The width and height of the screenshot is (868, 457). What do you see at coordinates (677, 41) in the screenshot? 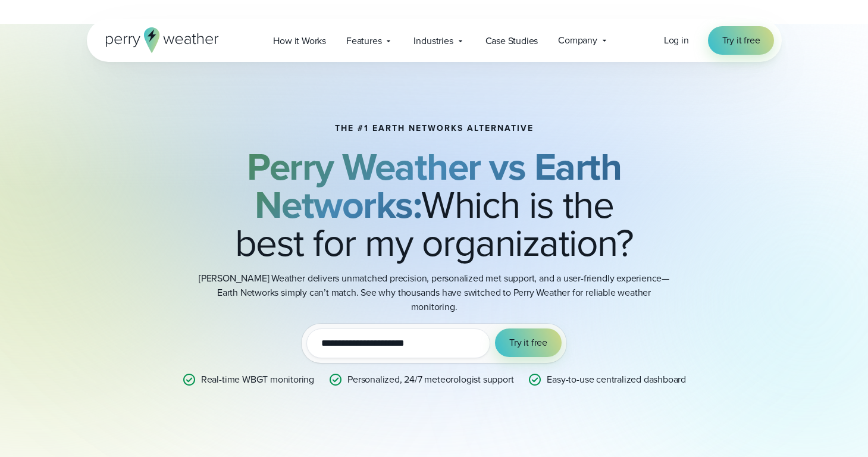
I see `a: Log in` at bounding box center [677, 41].